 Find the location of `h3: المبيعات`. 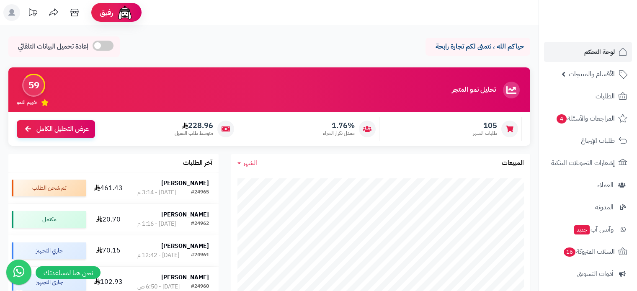

h3: المبيعات is located at coordinates (513, 163).